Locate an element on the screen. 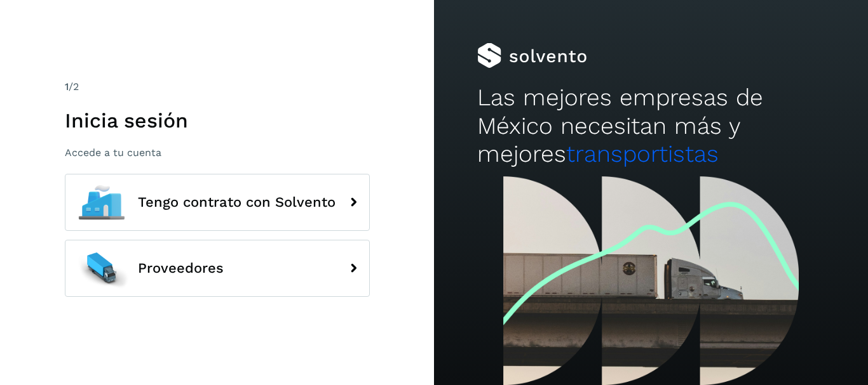  button: Tengo contrato con Solvento is located at coordinates (217, 203).